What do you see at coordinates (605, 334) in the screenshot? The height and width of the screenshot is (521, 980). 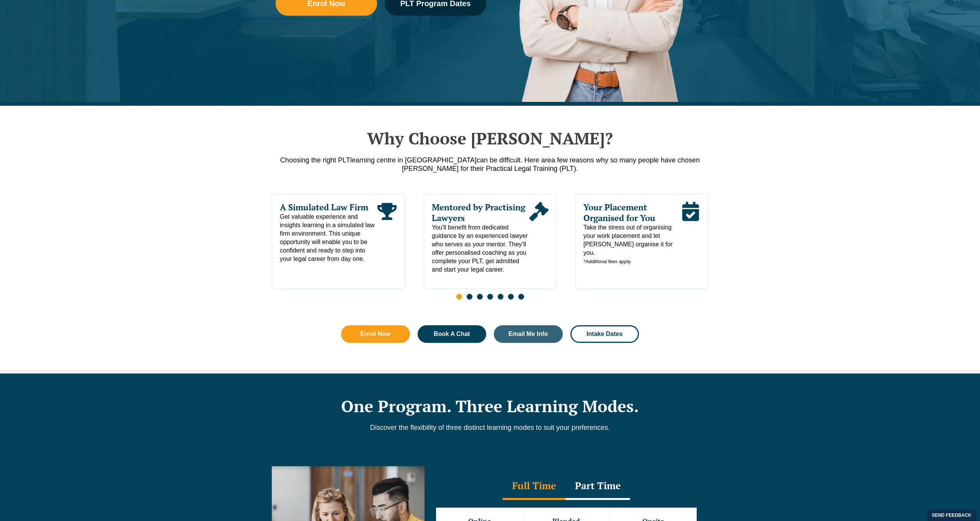 I see `a: Intake Dates` at bounding box center [605, 334].